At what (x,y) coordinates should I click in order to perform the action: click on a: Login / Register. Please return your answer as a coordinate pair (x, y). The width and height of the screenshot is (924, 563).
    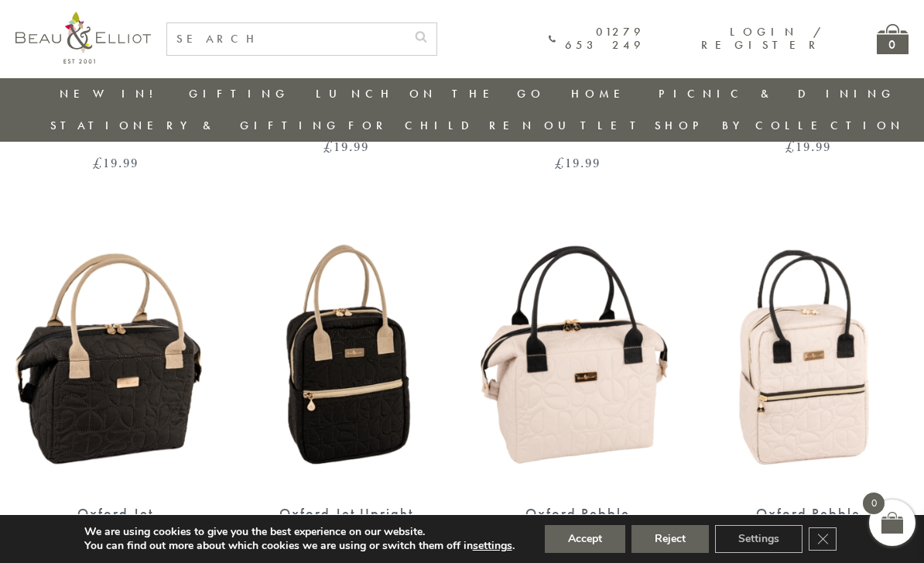
    Looking at the image, I should click on (761, 38).